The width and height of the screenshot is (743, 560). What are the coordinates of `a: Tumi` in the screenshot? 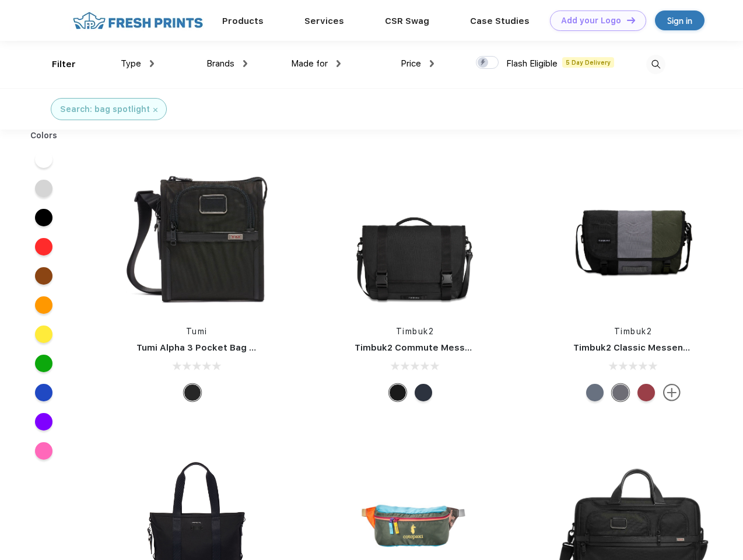 It's located at (196, 331).